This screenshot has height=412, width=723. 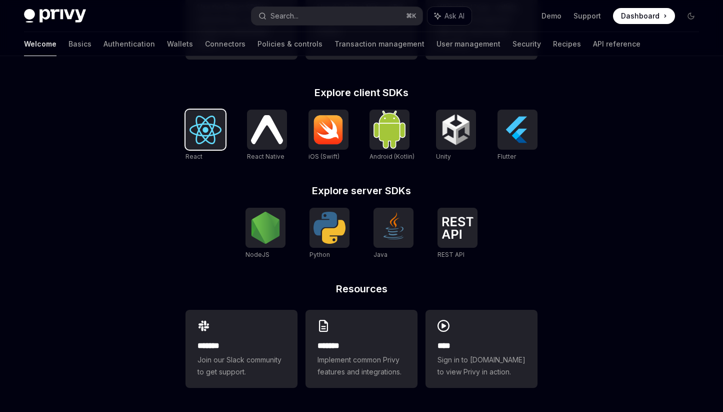 I want to click on a: REST APIREST API, so click(x=458, y=234).